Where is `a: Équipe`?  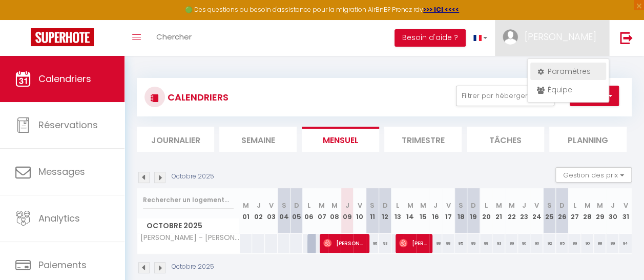 a: Équipe is located at coordinates (569, 90).